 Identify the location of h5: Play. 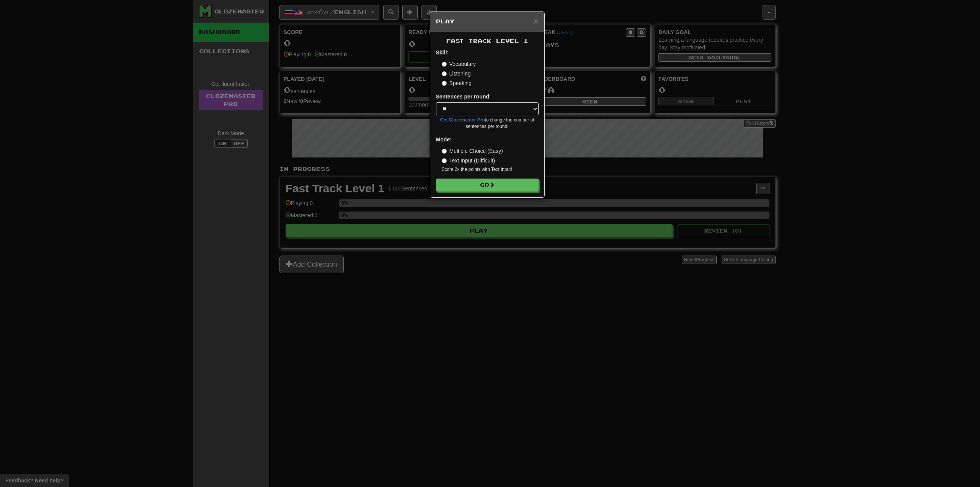
(487, 21).